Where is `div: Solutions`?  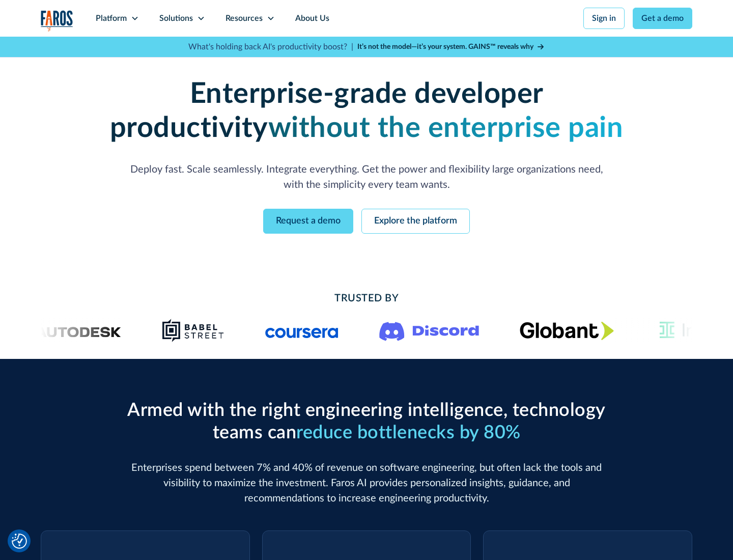 div: Solutions is located at coordinates (176, 19).